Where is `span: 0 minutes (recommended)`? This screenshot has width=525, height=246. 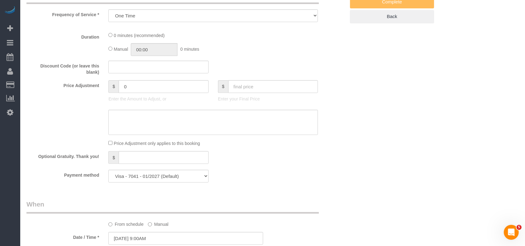
span: 0 minutes (recommended) is located at coordinates (139, 36).